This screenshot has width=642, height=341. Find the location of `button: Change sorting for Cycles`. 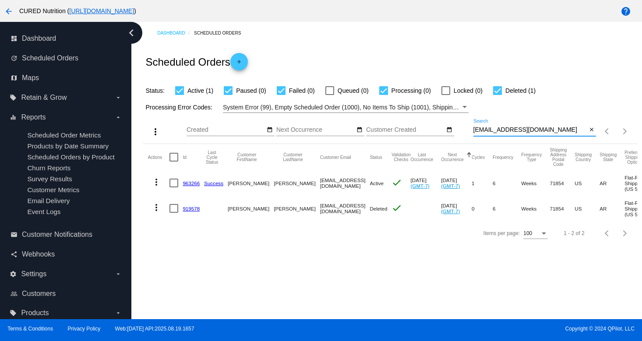

button: Change sorting for Cycles is located at coordinates (478, 157).